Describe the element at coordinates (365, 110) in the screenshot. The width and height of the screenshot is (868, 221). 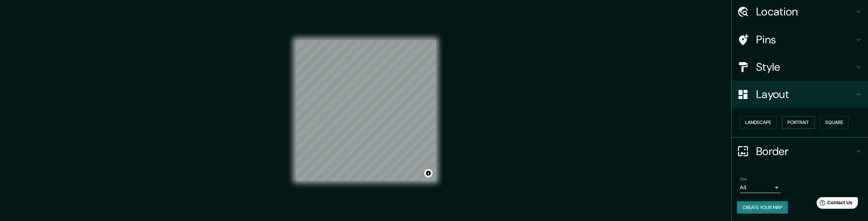
I see `canvas: Map` at that location.